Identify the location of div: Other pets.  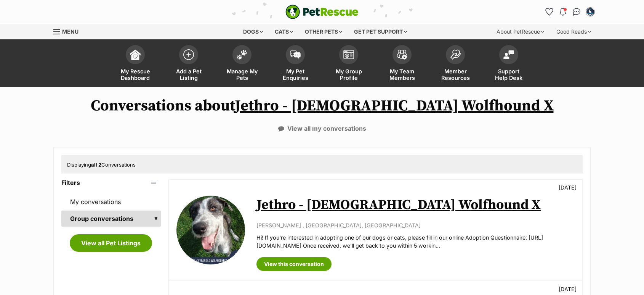
(324, 32).